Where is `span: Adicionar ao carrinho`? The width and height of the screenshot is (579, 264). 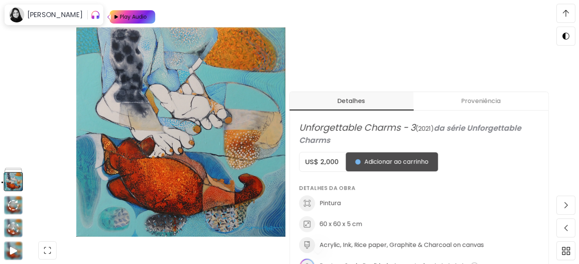
span: Adicionar ao carrinho is located at coordinates (391, 162).